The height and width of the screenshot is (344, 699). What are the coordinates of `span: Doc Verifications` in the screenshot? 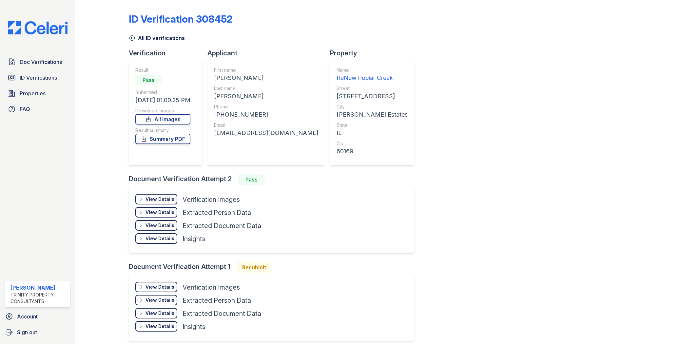 It's located at (41, 62).